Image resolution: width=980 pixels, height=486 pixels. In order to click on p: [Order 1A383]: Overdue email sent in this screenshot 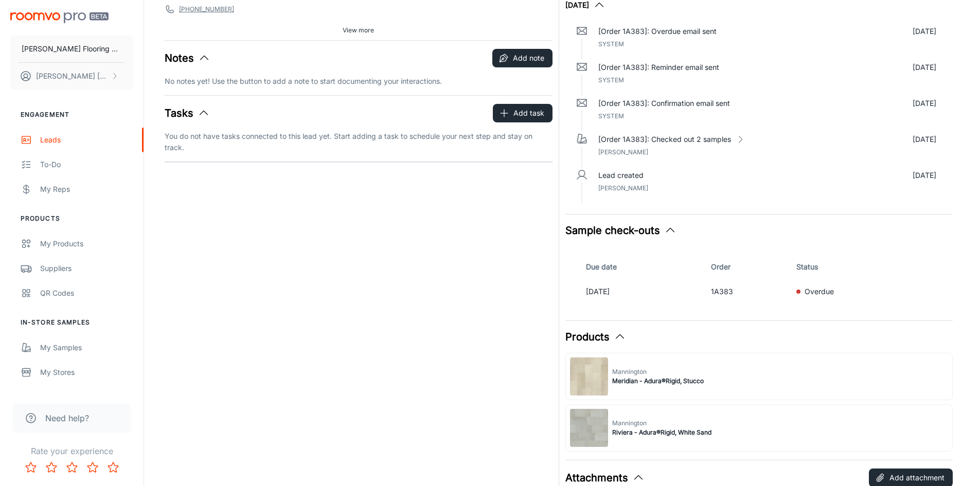, I will do `click(658, 31)`.